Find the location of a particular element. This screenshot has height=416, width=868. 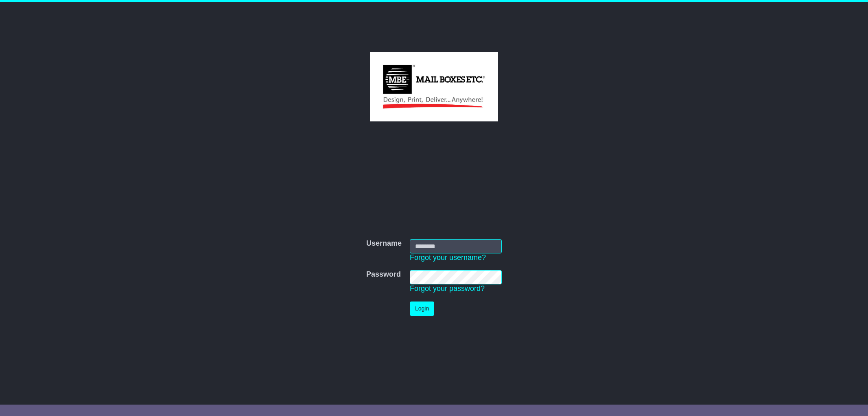

label: Username is located at coordinates (384, 244).